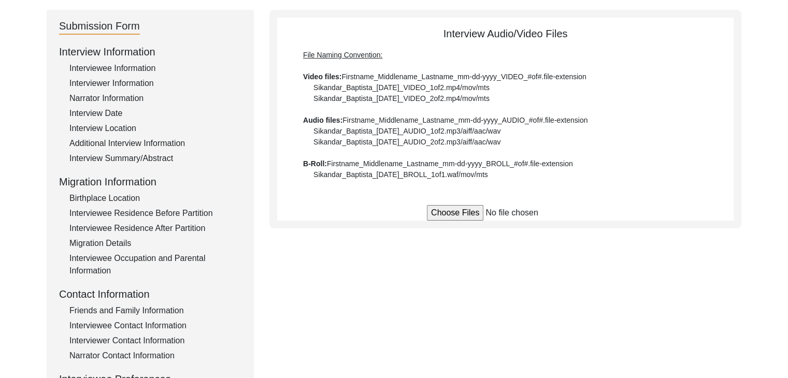  Describe the element at coordinates (156, 311) in the screenshot. I see `div: Friends and Family Information` at that location.